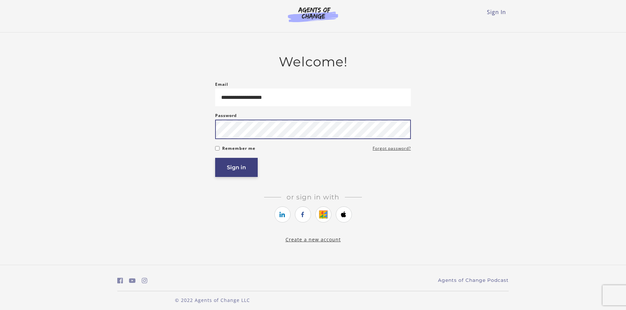 Image resolution: width=626 pixels, height=310 pixels. What do you see at coordinates (120, 281) in the screenshot?
I see `i: https://www.facebook.com/groups/aswbtestprep (Open in a new window)` at bounding box center [120, 281].